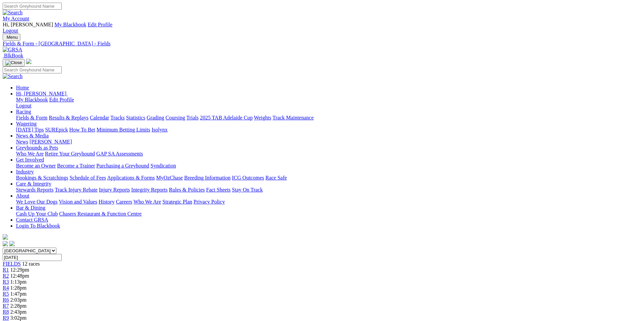 This screenshot has height=321, width=633. What do you see at coordinates (187, 190) in the screenshot?
I see `a: Rules & Policies` at bounding box center [187, 190].